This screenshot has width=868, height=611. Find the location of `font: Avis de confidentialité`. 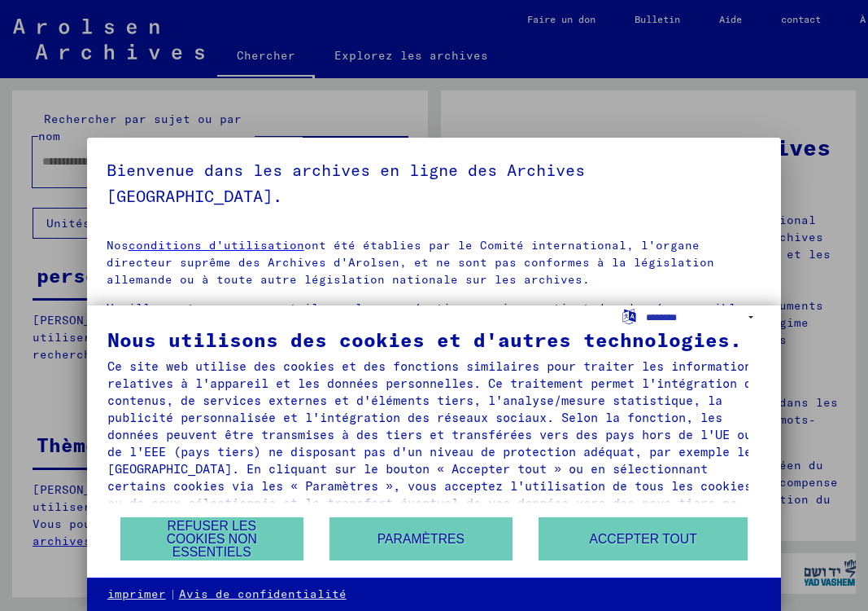

font: Avis de confidentialité is located at coordinates (263, 594).